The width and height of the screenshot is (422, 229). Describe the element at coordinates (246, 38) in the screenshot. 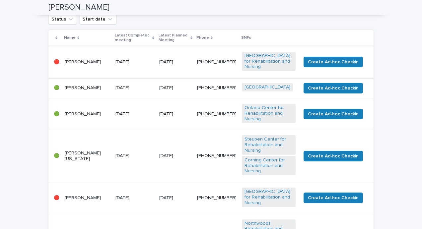

I see `p: SNFs` at that location.